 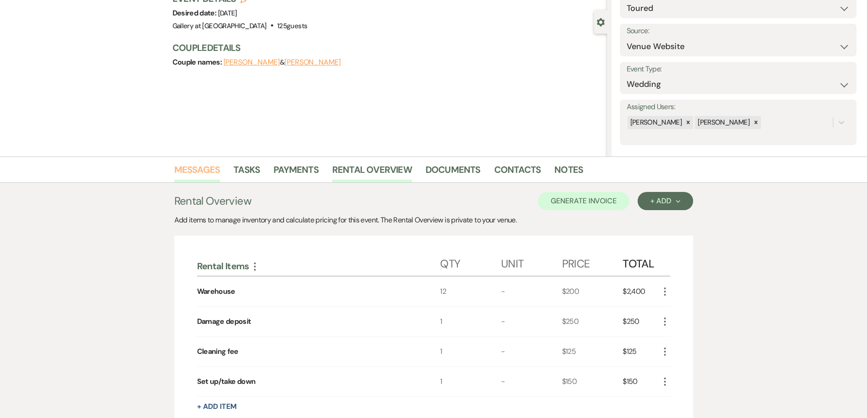 I want to click on a: Documents, so click(x=453, y=173).